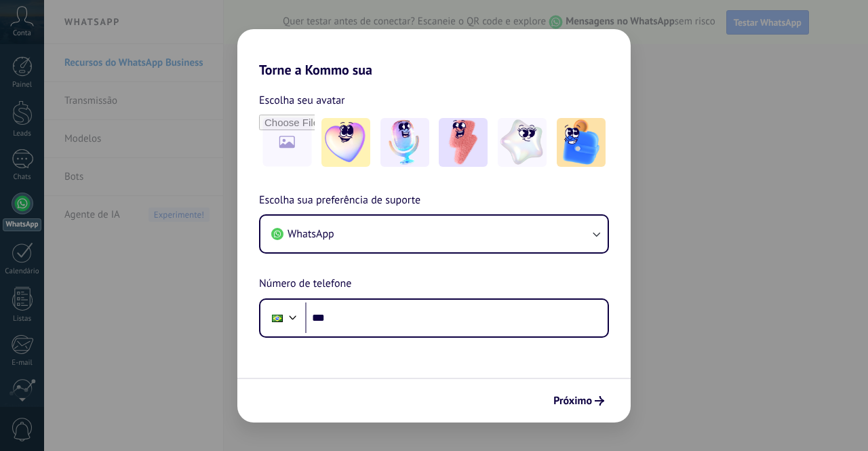 This screenshot has height=451, width=868. Describe the element at coordinates (340, 201) in the screenshot. I see `span: Escolha sua preferência de suporte` at that location.